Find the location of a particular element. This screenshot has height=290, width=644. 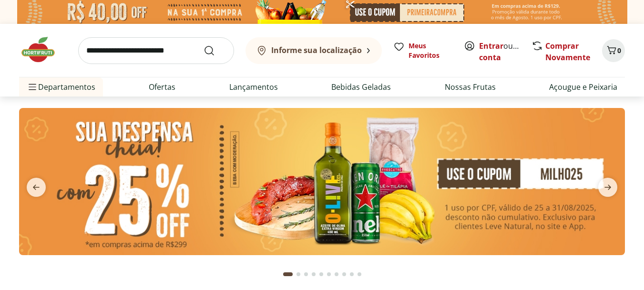

button: Current page from fs-carousel is located at coordinates (288, 274).